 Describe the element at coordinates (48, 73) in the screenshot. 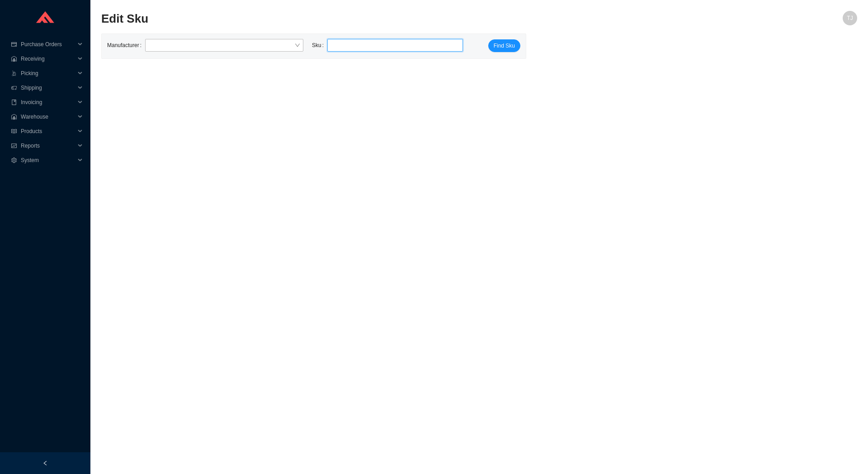

I see `span: Picking` at that location.